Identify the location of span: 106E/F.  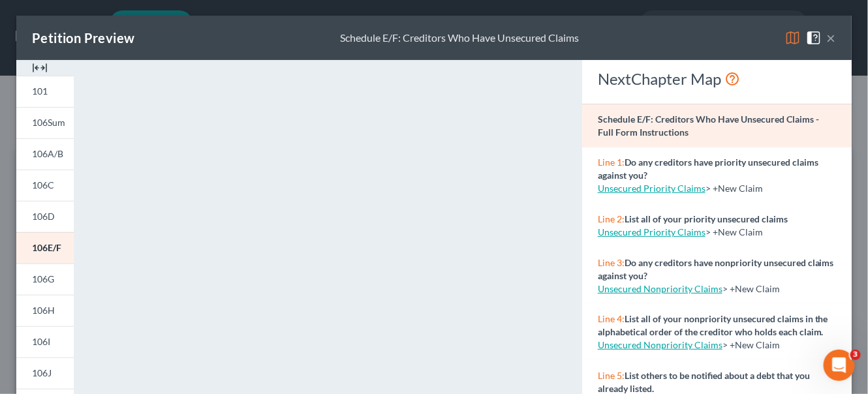
(47, 248).